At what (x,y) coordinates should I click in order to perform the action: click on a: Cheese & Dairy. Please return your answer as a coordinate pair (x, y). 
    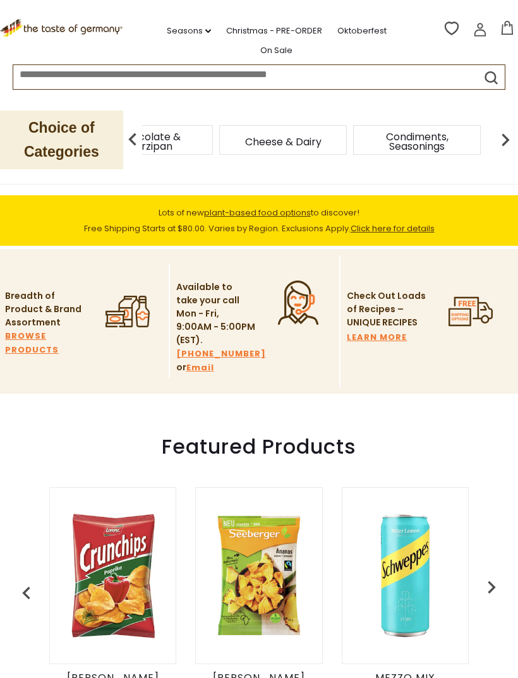
    Looking at the image, I should click on (283, 142).